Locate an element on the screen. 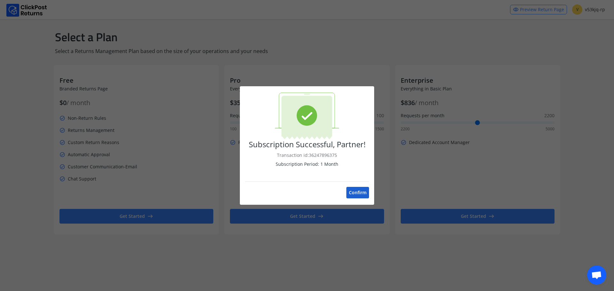  p: Subscription Successful, Partner! is located at coordinates (307, 145).